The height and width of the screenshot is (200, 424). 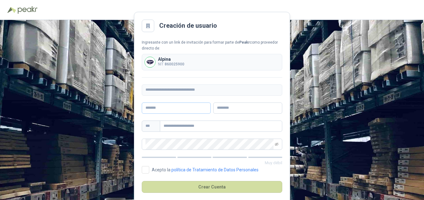 I want to click on a: política de Tratamiento de Datos Personales, so click(x=215, y=170).